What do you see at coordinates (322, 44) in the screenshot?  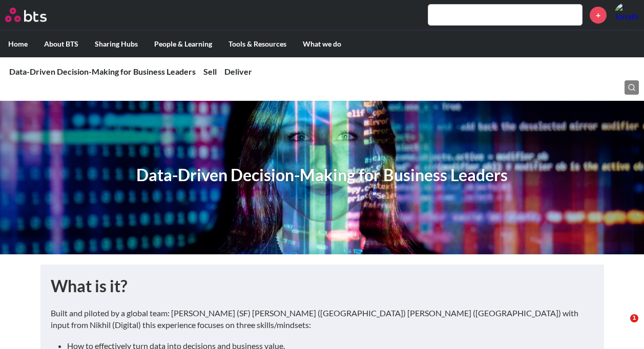 I see `label: What we do` at bounding box center [322, 44].